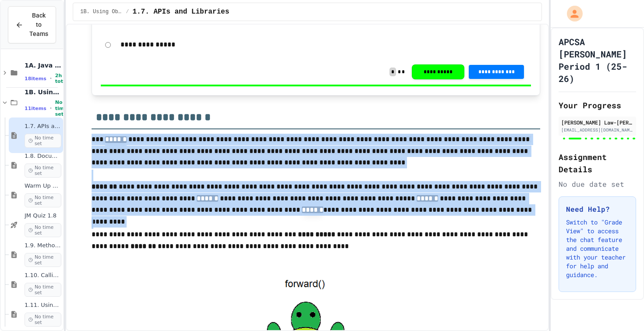  I want to click on span: 1.9. Method Signatures, so click(43, 246).